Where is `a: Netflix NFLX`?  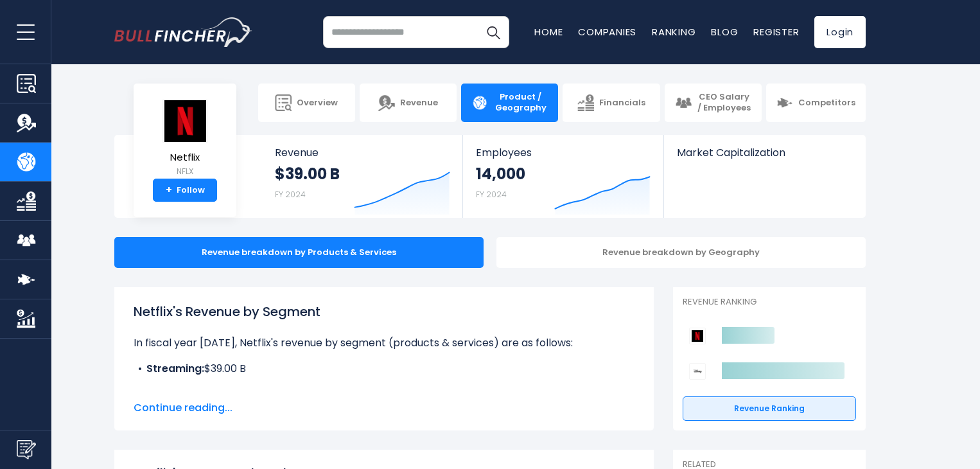
a: Netflix NFLX is located at coordinates (185, 139).